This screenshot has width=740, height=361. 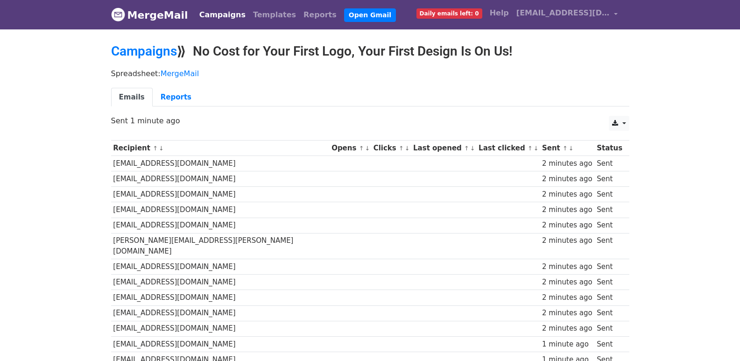 I want to click on h2: ⟫ No Cost for Your First Logo, Your First Design Is On Us!, so click(x=370, y=51).